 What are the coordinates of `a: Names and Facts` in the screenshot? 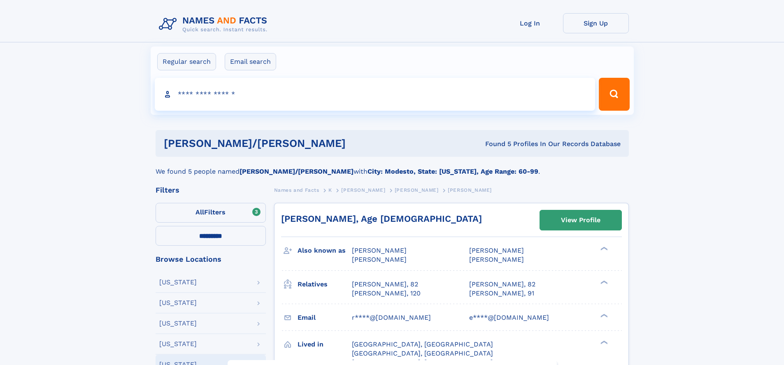 It's located at (297, 190).